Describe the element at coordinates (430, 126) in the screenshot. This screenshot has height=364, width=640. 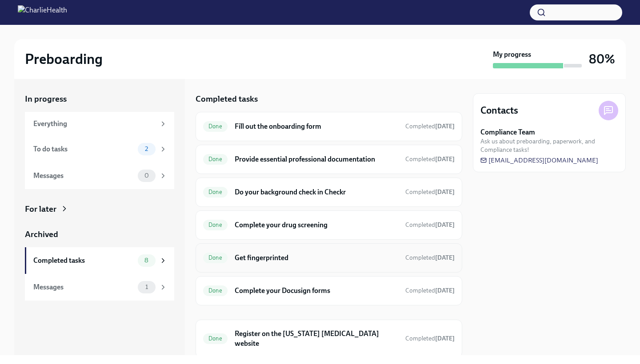
I see `span: September 9th, 2025 06:36` at that location.